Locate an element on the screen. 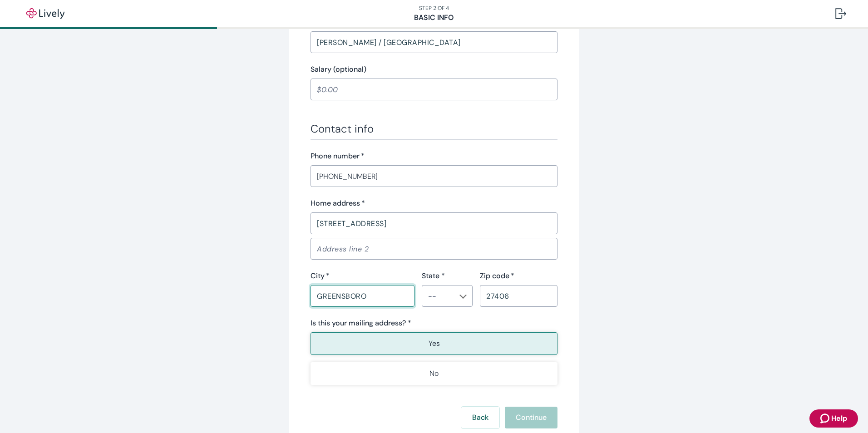 The height and width of the screenshot is (433, 868). p: Yes is located at coordinates (434, 343).